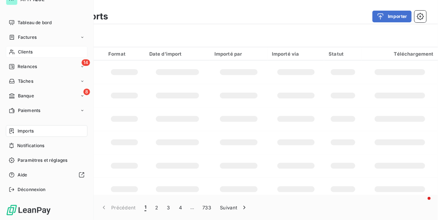 The width and height of the screenshot is (438, 220). I want to click on button: 1, so click(145, 207).